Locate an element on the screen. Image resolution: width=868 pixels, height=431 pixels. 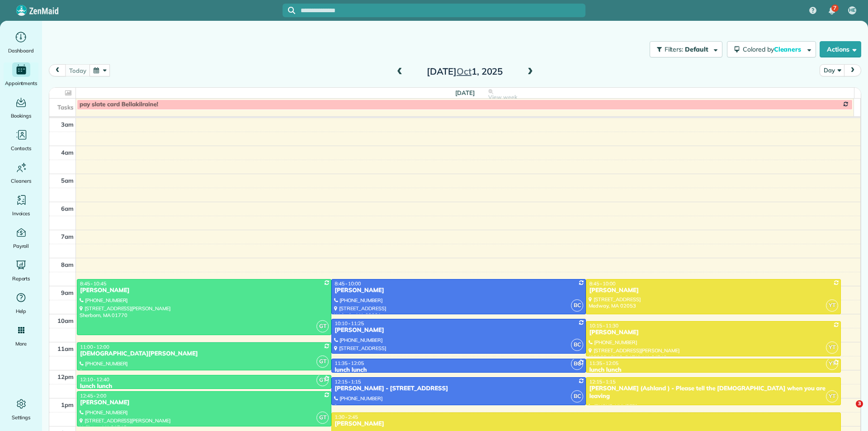
span: Contacts is located at coordinates (21, 148).